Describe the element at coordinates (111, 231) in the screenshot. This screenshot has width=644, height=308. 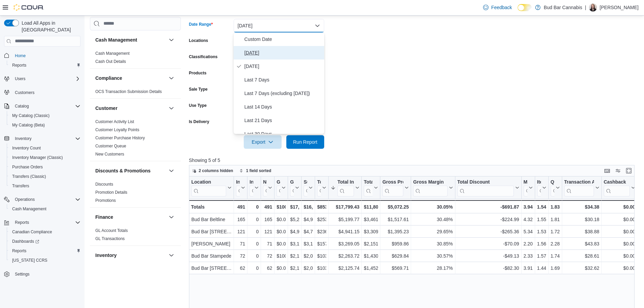
I see `span: GL Account Totals` at that location.